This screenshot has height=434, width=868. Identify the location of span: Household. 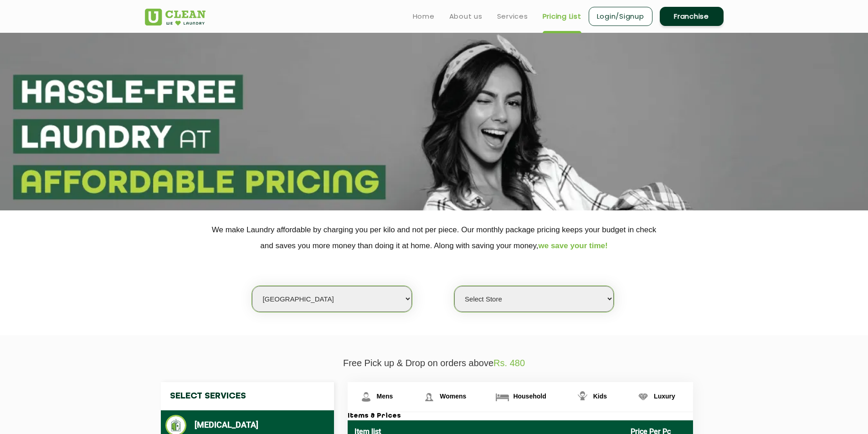
(529, 396).